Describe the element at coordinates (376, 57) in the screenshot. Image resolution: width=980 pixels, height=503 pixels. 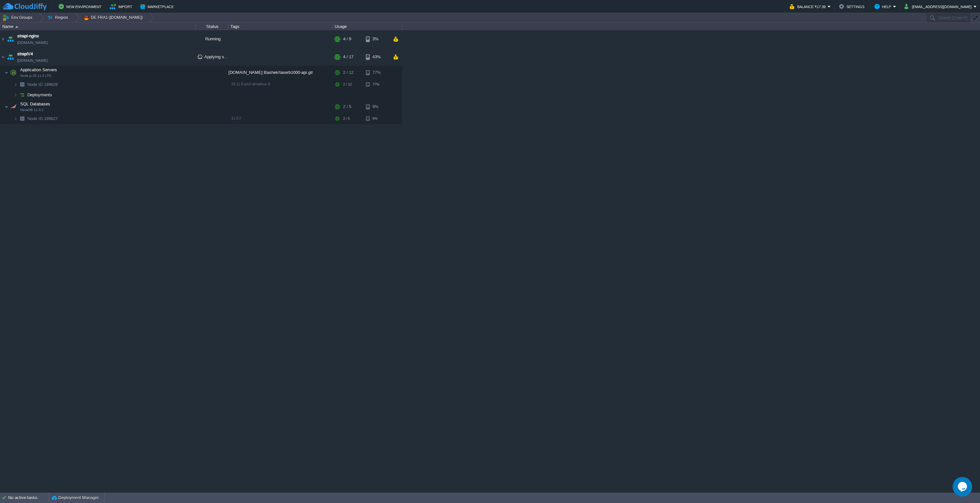
I see `div: 43%` at that location.